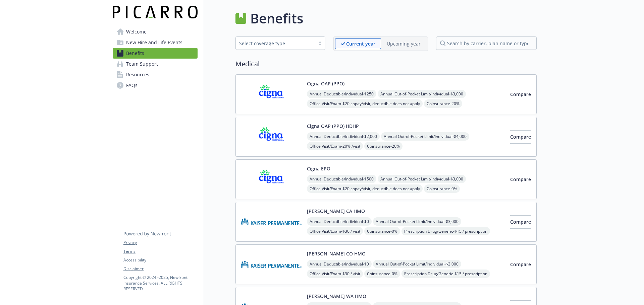 This screenshot has width=644, height=305. I want to click on img: Kaiser Permanente Insurance Company carrier logo, so click(271, 222).